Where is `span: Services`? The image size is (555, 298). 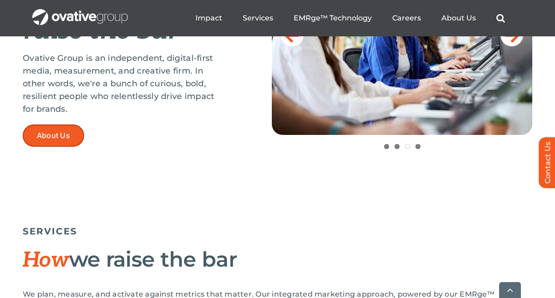
span: Services is located at coordinates (258, 18).